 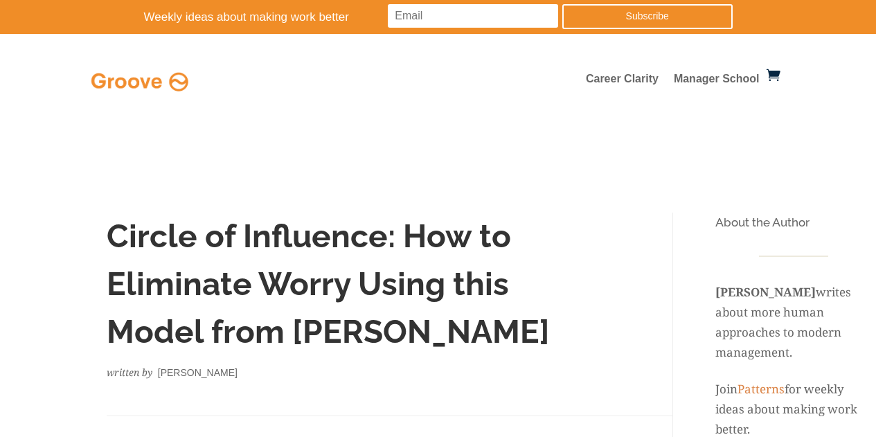 I want to click on span: Subscribe, so click(x=647, y=16).